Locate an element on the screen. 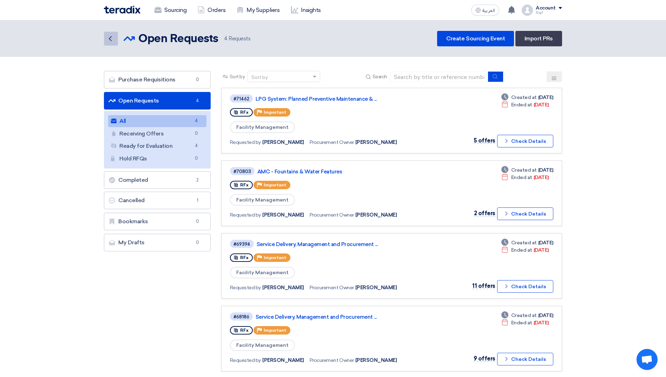 The height and width of the screenshot is (377, 666). div: Sort by is located at coordinates (260, 77).